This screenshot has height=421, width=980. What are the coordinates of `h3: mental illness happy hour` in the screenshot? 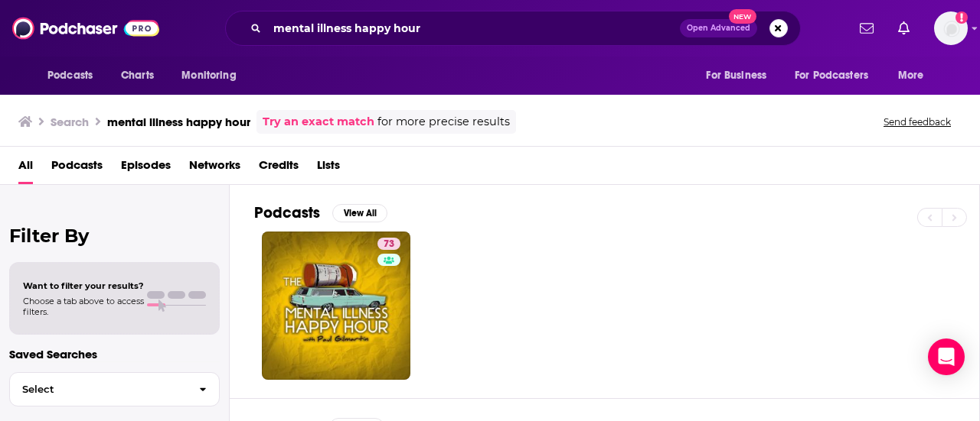 It's located at (178, 122).